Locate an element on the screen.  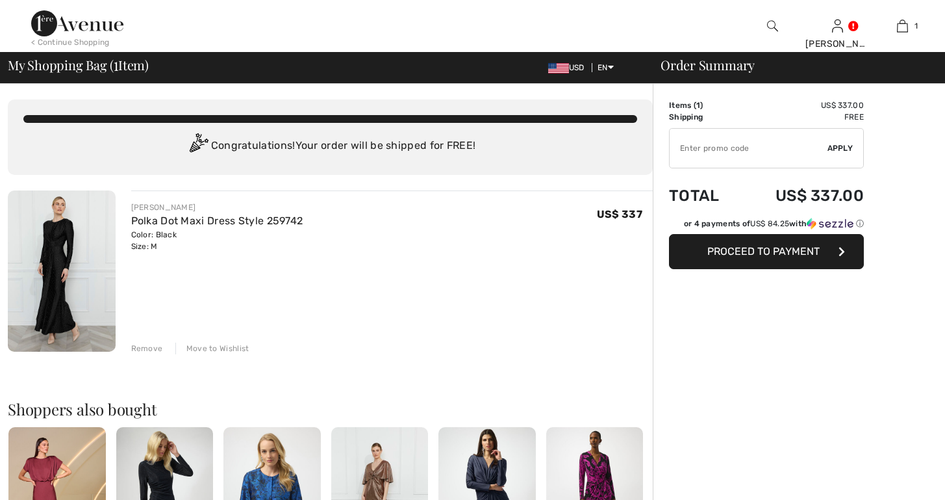
div: Congratulations! Your order will be shipped for FREE! is located at coordinates (330, 146).